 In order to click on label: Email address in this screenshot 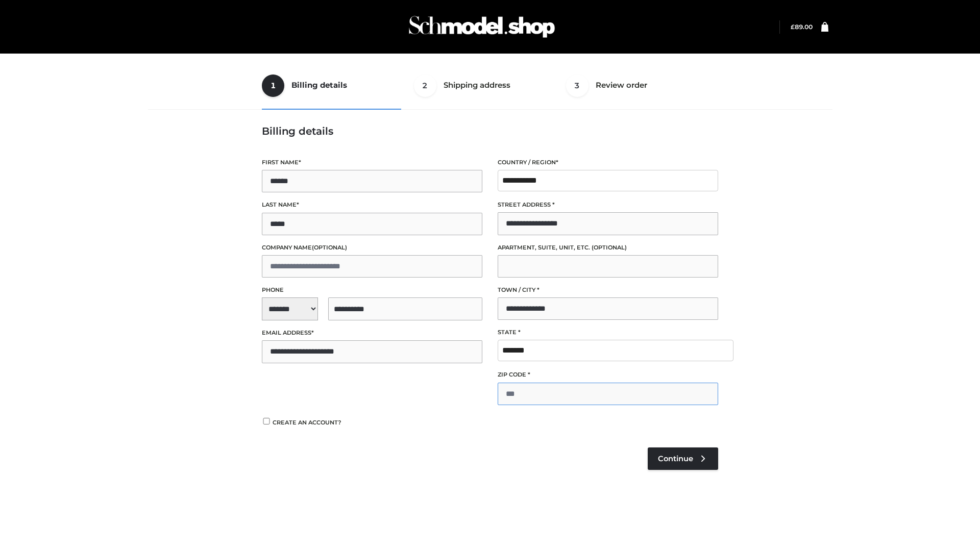, I will do `click(372, 333)`.